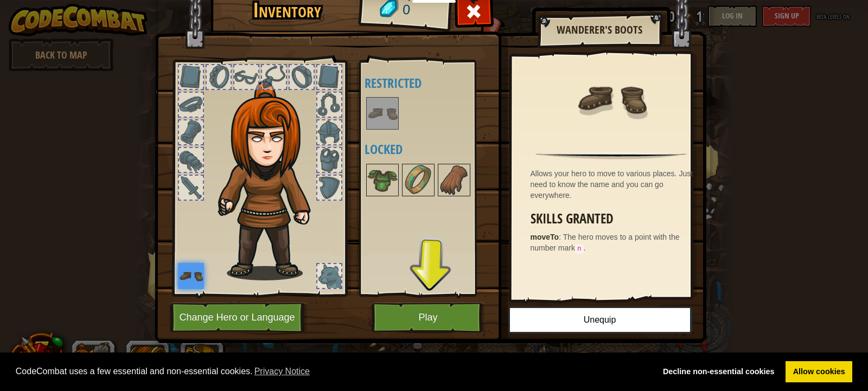  What do you see at coordinates (432, 83) in the screenshot?
I see `h4: Restricted` at bounding box center [432, 83].